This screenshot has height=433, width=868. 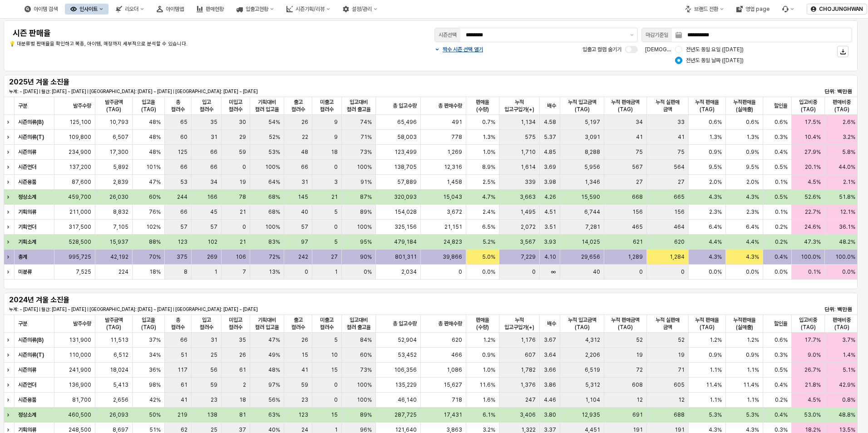 What do you see at coordinates (849, 152) in the screenshot?
I see `span: 5.8%` at bounding box center [849, 152].